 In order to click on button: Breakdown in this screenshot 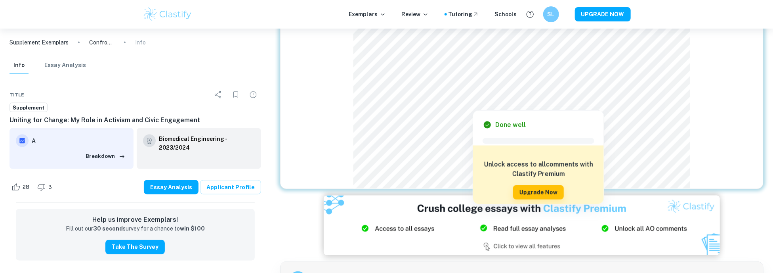, I will do `click(105, 156)`.